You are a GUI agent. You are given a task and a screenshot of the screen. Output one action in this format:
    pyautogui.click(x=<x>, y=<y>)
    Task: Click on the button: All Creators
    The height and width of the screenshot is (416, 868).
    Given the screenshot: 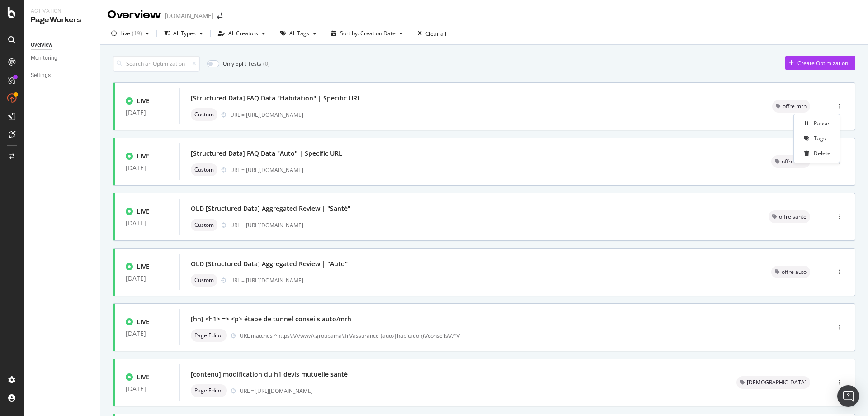 What is the action you would take?
    pyautogui.click(x=242, y=34)
    